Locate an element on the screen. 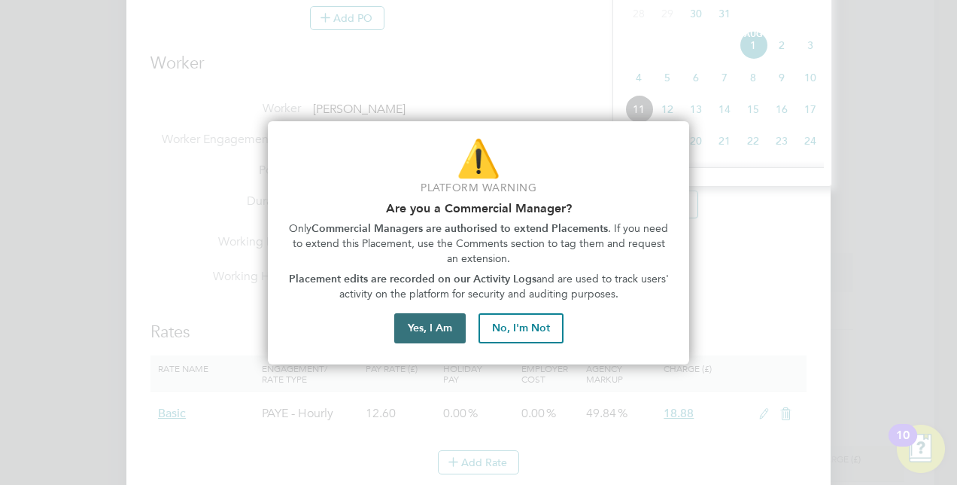 This screenshot has height=485, width=957. div: Are you part of the Commercial Team? is located at coordinates (479, 243).